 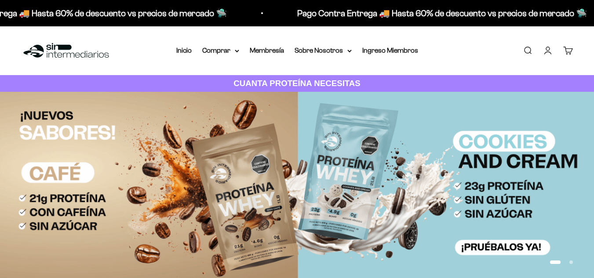 What do you see at coordinates (323, 51) in the screenshot?
I see `summary: Sobre Nosotros` at bounding box center [323, 51].